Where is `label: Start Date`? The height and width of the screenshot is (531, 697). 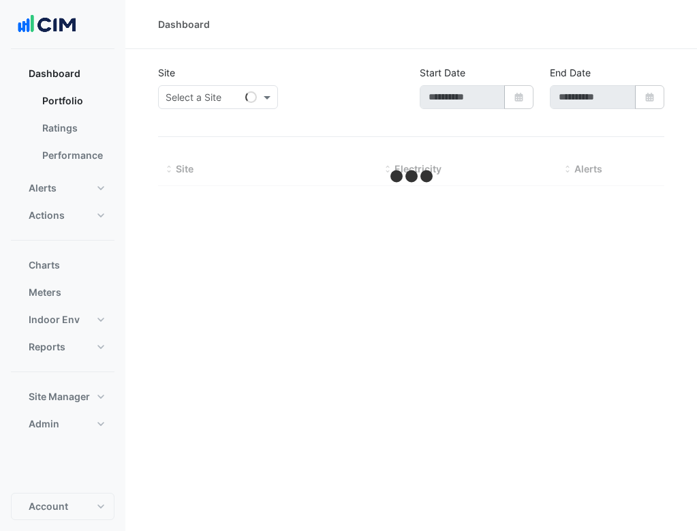
label: Start Date is located at coordinates (442, 72).